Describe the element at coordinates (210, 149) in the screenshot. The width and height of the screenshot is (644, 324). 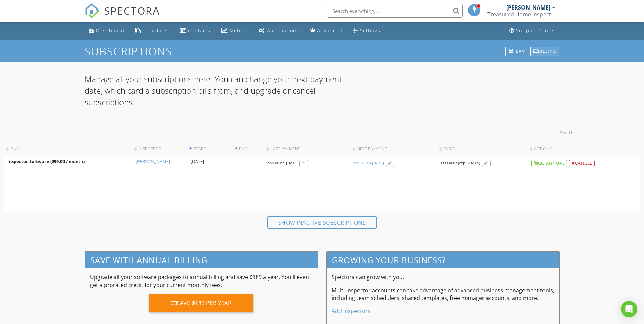
I see `th: Start: activate to sort column ascending` at that location.